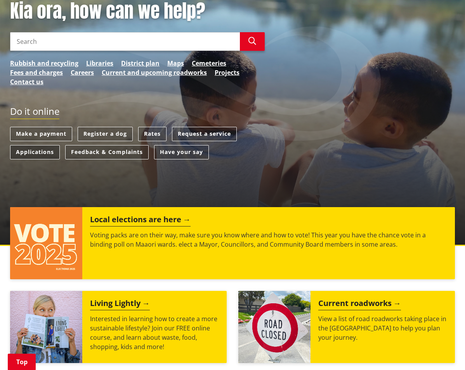  Describe the element at coordinates (175, 63) in the screenshot. I see `a: Maps` at that location.